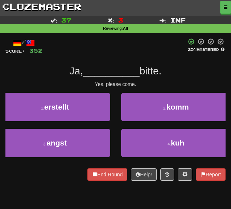 The width and height of the screenshot is (231, 209). What do you see at coordinates (45, 144) in the screenshot?
I see `small: 3 .` at bounding box center [45, 144].